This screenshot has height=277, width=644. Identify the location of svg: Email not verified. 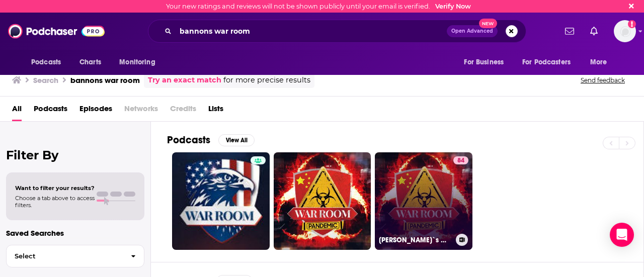
(633, 24).